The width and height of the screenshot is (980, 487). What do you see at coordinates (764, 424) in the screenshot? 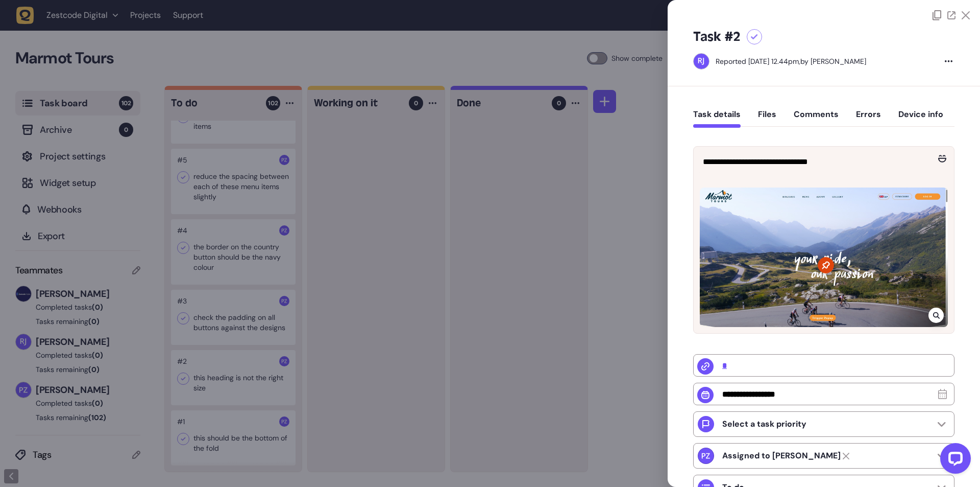
I see `p: Select a task priority` at bounding box center [764, 424].